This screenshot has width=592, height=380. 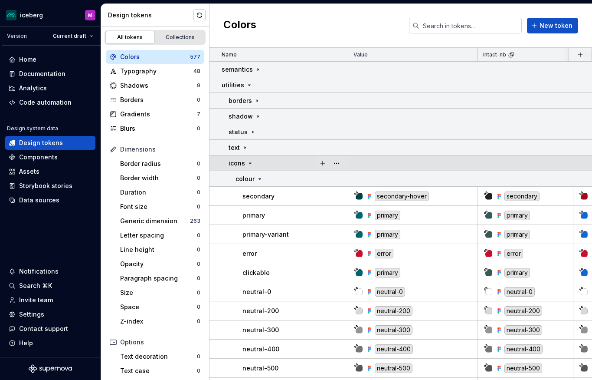 I want to click on div: neutral-0, so click(x=390, y=292).